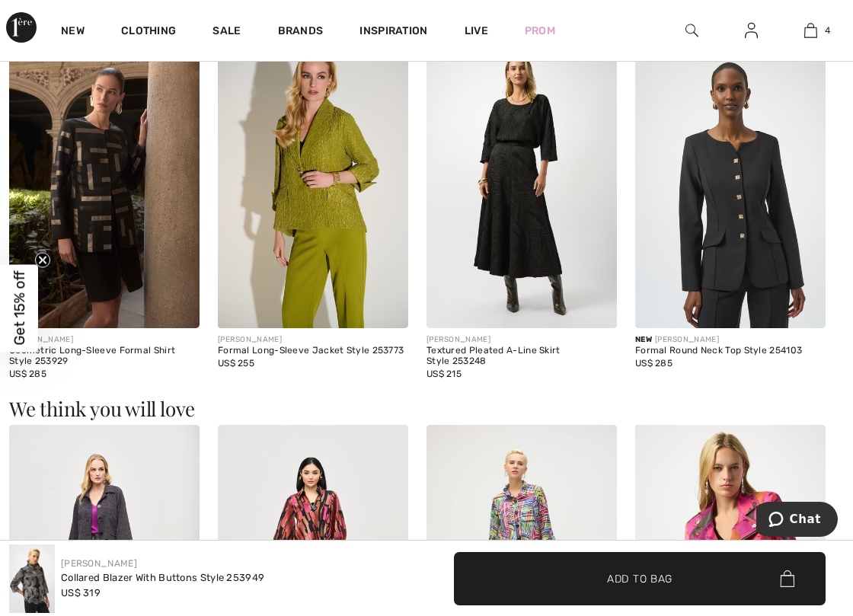 Image resolution: width=853 pixels, height=616 pixels. Describe the element at coordinates (313, 185) in the screenshot. I see `a: Formal Long-Sleeve Jacket Style 253773` at that location.